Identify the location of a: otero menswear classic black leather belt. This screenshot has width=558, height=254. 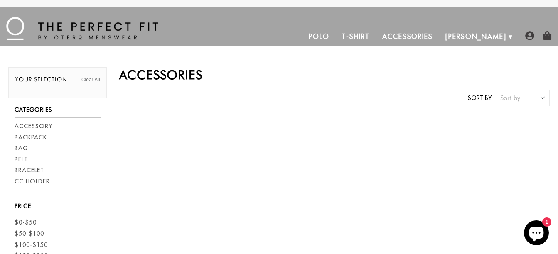
(334, 181).